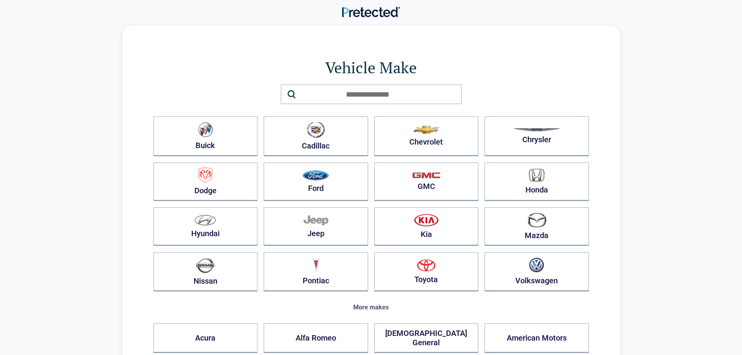 This screenshot has width=742, height=355. What do you see at coordinates (206, 136) in the screenshot?
I see `button: Buick` at bounding box center [206, 136].